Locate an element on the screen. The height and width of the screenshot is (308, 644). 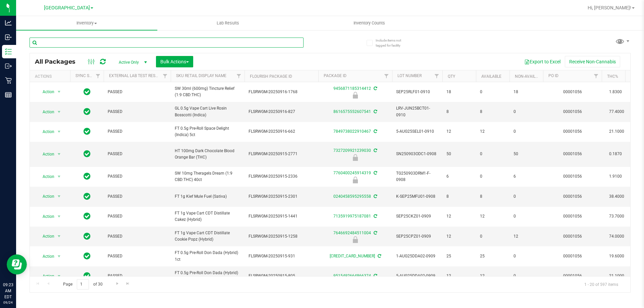
span: FLSRWGM-20250916-662 is located at coordinates (281, 131).